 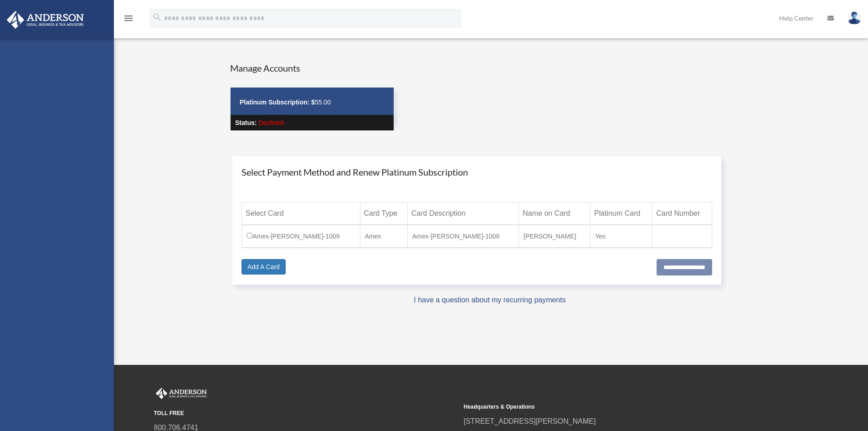 What do you see at coordinates (301, 213) in the screenshot?
I see `th: Select Card` at bounding box center [301, 213].